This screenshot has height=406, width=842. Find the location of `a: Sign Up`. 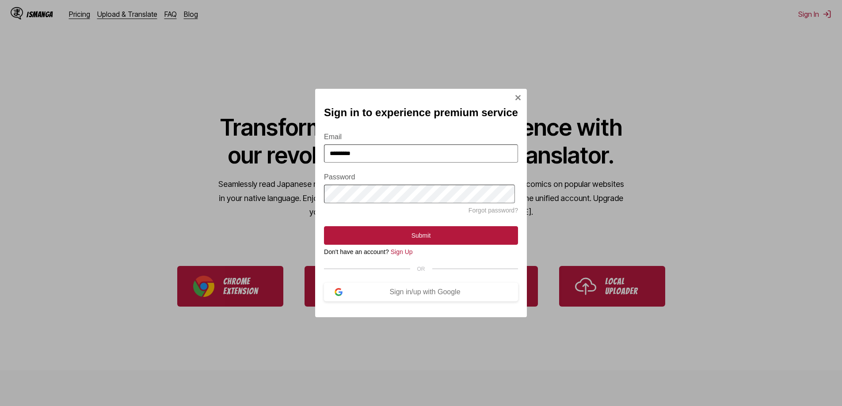

a: Sign Up is located at coordinates (402, 252).